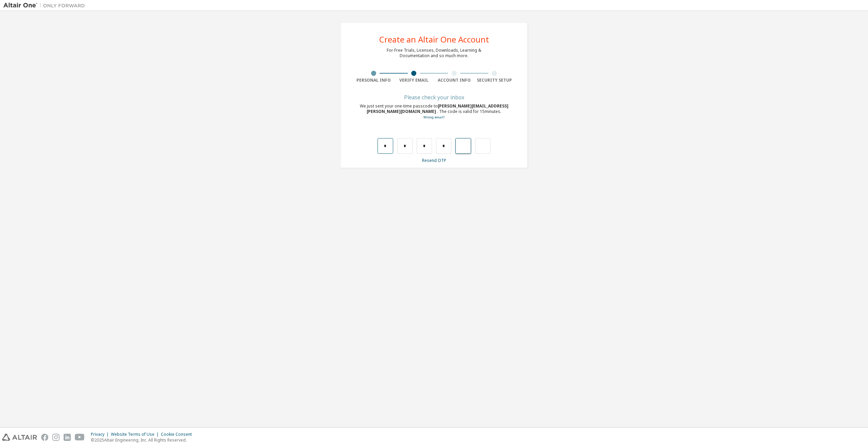 Image resolution: width=868 pixels, height=447 pixels. What do you see at coordinates (434, 53) in the screenshot?
I see `div: For Free Trials, Licenses, Downloads, Learning & Documentation and so much more.` at bounding box center [434, 53].